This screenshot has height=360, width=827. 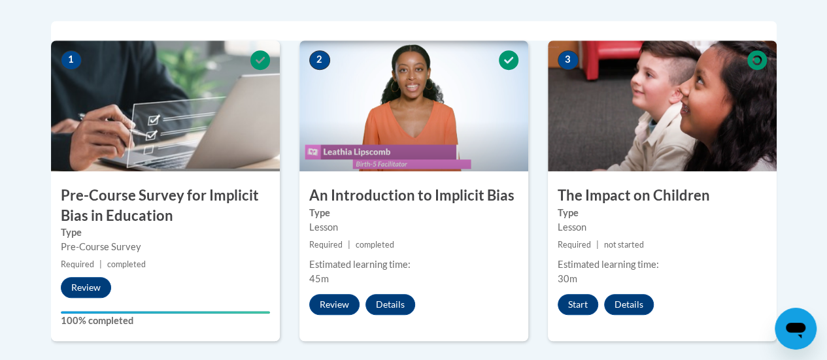 What do you see at coordinates (165, 206) in the screenshot?
I see `h3: Pre-Course Survey for Implicit Bias in Education` at bounding box center [165, 206].